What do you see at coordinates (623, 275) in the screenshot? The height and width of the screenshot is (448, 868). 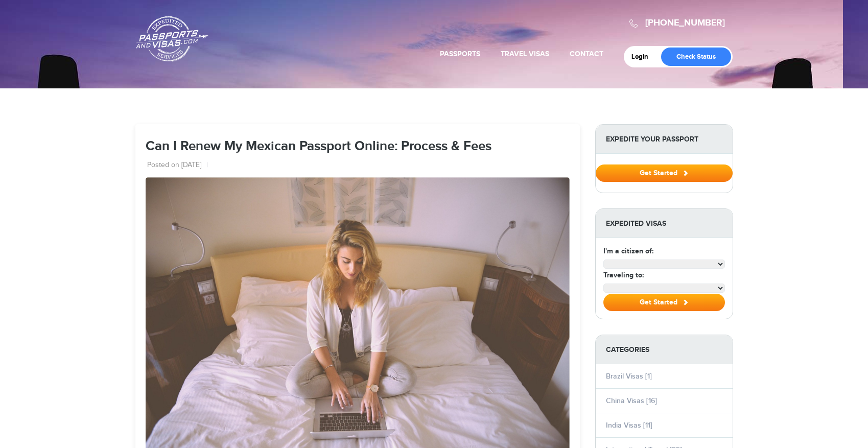 I see `label: Traveling to:` at bounding box center [623, 275].